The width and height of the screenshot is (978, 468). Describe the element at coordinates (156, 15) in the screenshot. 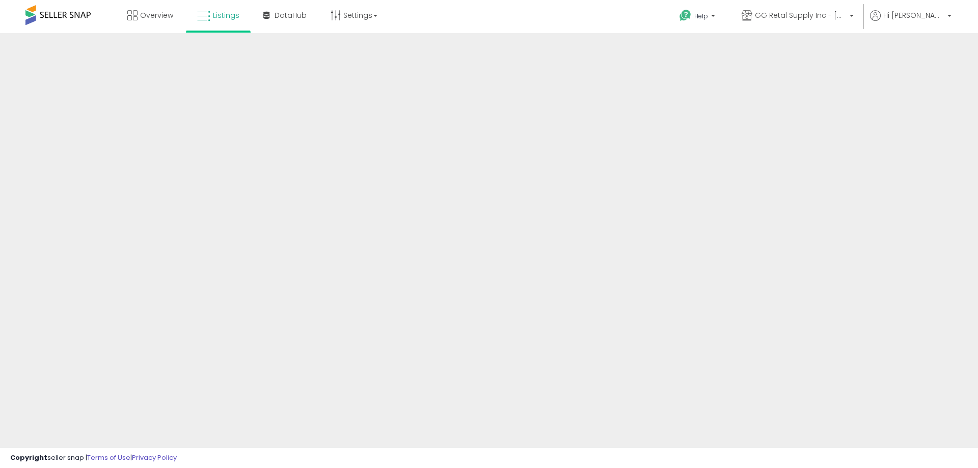

I see `span: Overview` at that location.